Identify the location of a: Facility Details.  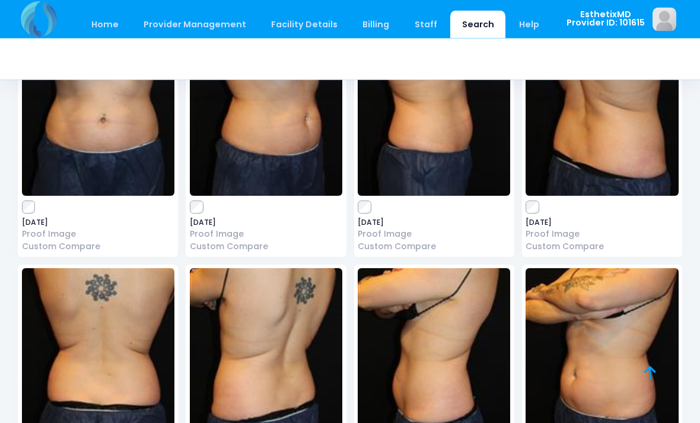
(304, 24).